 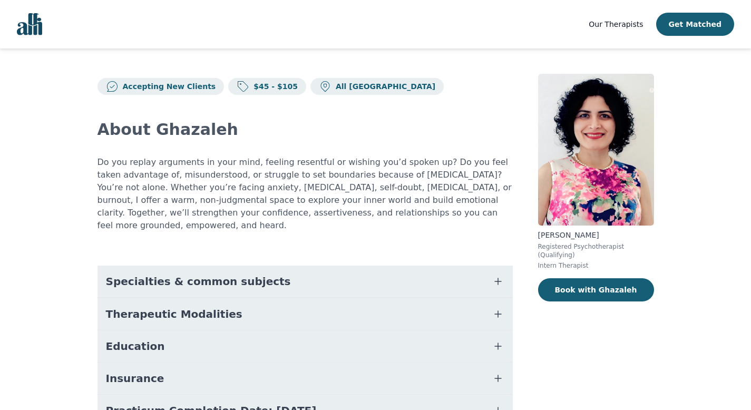 What do you see at coordinates (596, 290) in the screenshot?
I see `button: Book with Ghazaleh` at bounding box center [596, 290].